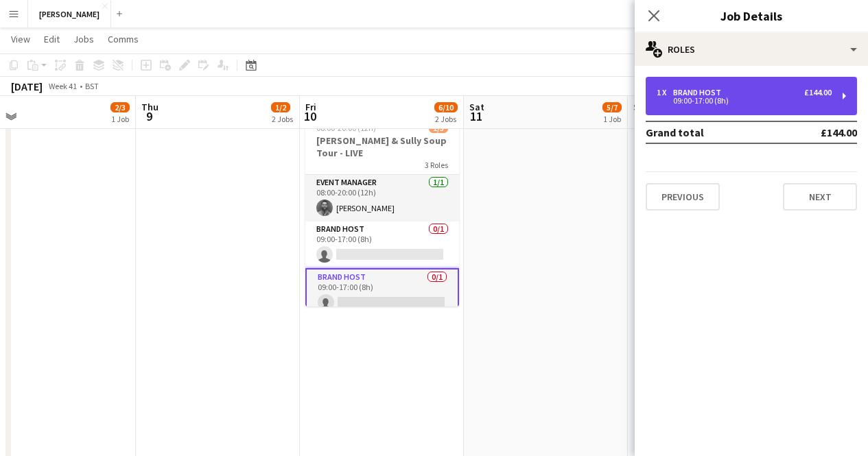 This screenshot has height=456, width=868. What do you see at coordinates (280, 107) in the screenshot?
I see `span: 1/2` at bounding box center [280, 107].